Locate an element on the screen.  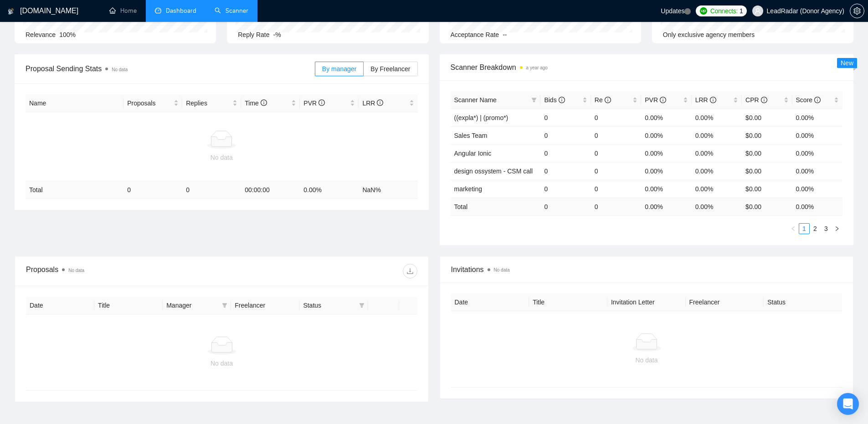
img: upwork-logo.png is located at coordinates (703, 11).